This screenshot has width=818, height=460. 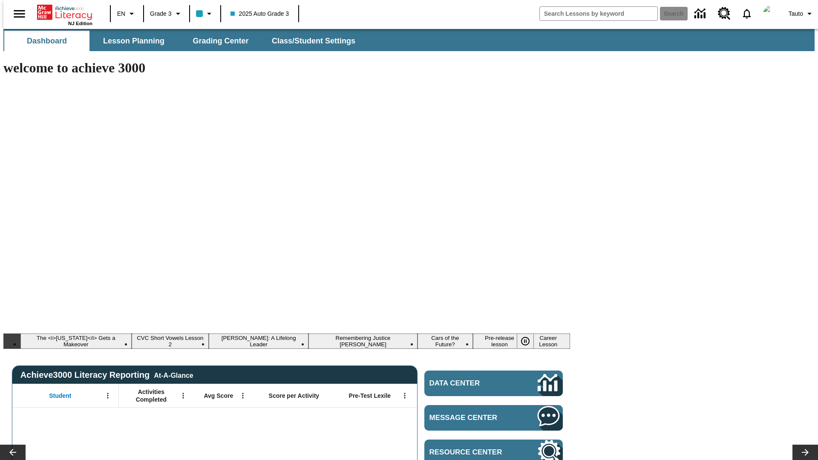 I want to click on span: Avg Score, so click(x=218, y=396).